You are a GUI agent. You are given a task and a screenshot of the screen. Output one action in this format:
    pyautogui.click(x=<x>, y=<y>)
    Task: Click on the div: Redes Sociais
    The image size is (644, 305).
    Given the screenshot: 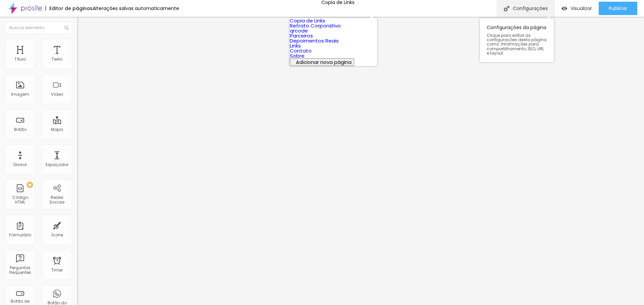 What is the action you would take?
    pyautogui.click(x=57, y=200)
    